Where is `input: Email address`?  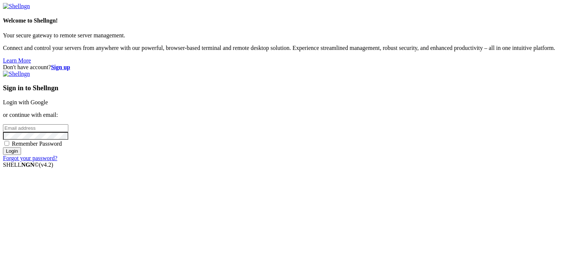
input: Email address is located at coordinates (35, 128).